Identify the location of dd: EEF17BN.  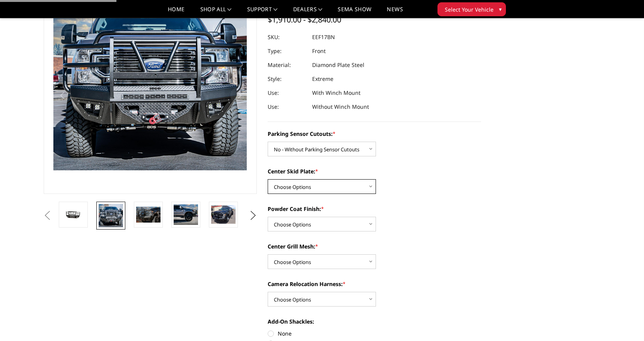
(324, 37).